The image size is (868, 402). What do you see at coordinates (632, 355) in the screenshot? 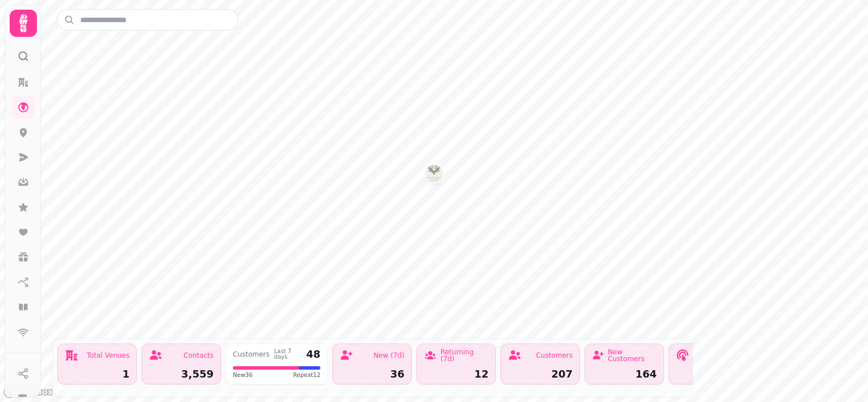
I see `div: New Customers` at bounding box center [632, 355].